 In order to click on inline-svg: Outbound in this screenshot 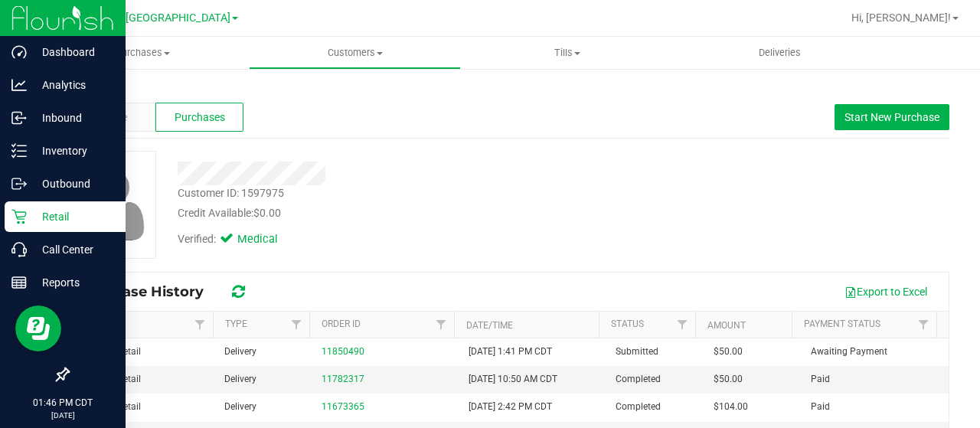, I will do `click(19, 184)`.